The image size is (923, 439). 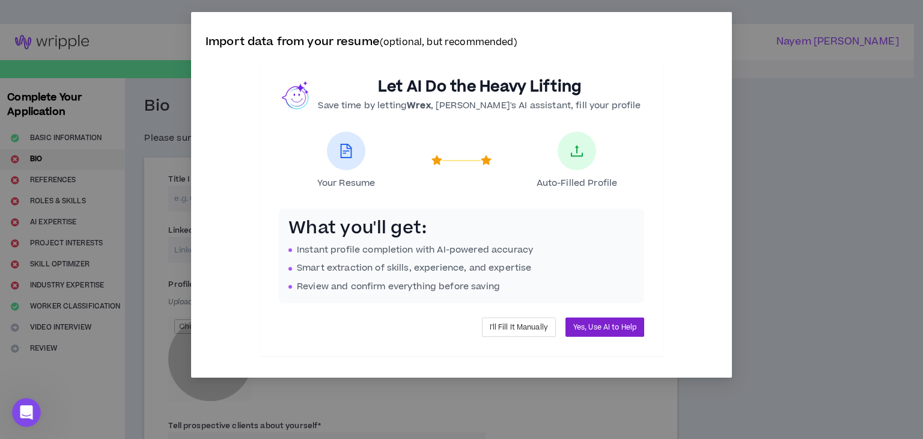 I want to click on button: Yes, Use AI to Help, so click(x=604, y=327).